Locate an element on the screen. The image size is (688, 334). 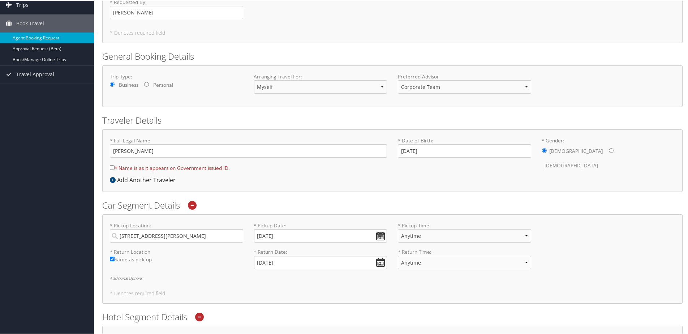
label: * Return Date: is located at coordinates (320, 258).